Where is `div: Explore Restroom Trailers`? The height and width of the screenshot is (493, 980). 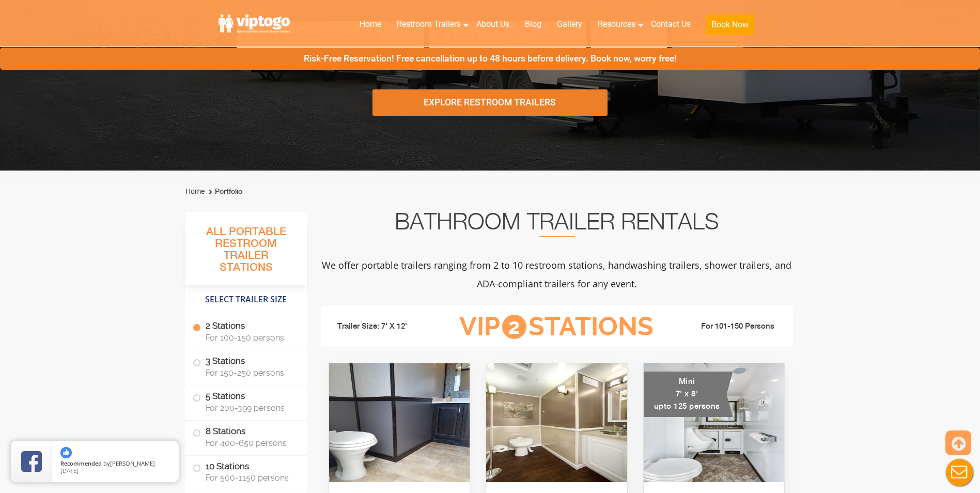 div: Explore Restroom Trailers is located at coordinates (490, 102).